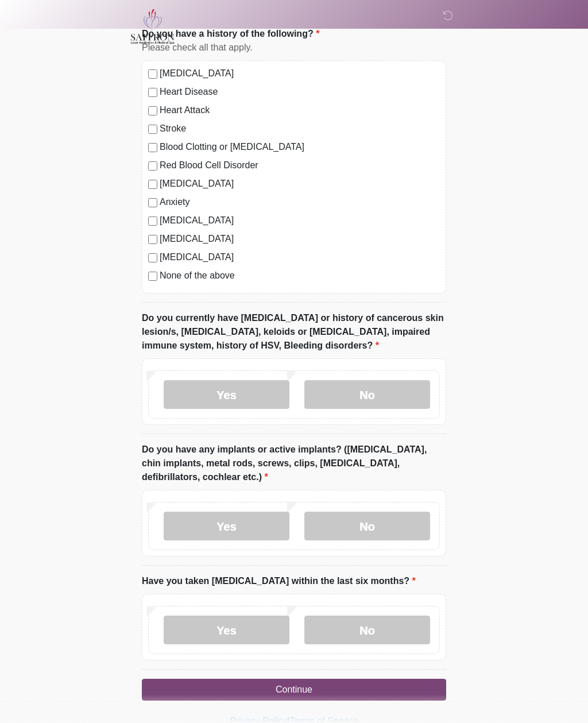  What do you see at coordinates (300, 202) in the screenshot?
I see `label: Anxiety` at bounding box center [300, 202].